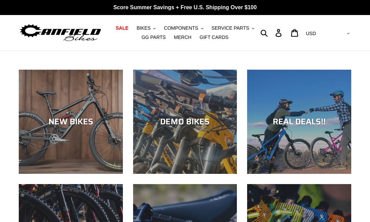 This screenshot has height=222, width=370. Describe the element at coordinates (232, 28) in the screenshot. I see `button: SERVICE PARTS` at that location.